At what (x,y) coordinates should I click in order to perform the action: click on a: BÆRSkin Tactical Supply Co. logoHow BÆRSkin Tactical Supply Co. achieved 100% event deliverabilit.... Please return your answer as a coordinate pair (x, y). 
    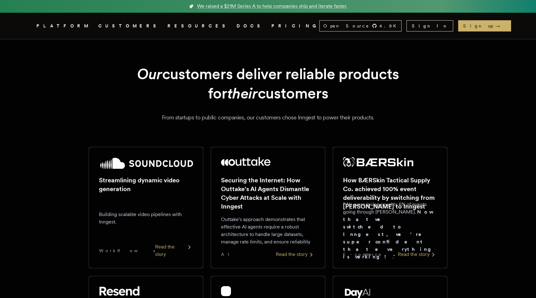
    Looking at the image, I should click on (390, 207).